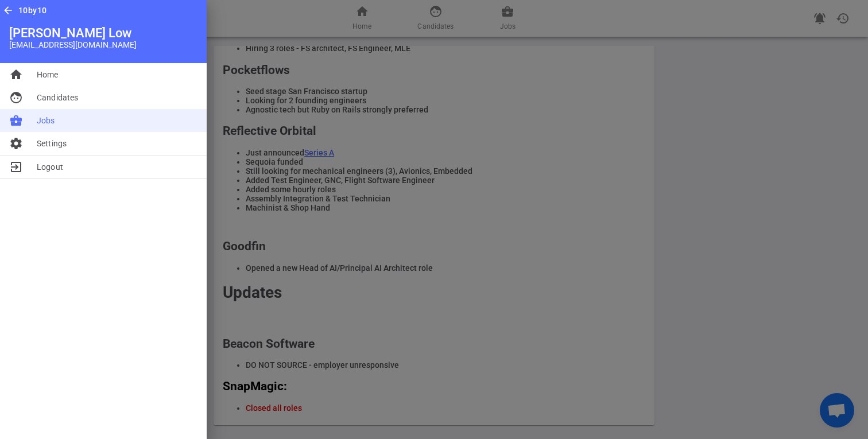 The image size is (868, 439). What do you see at coordinates (48, 75) in the screenshot?
I see `span: Home` at bounding box center [48, 75].